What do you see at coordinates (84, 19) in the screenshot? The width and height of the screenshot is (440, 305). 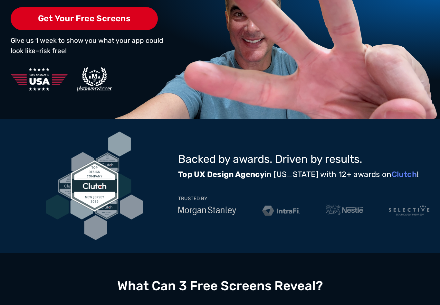 I see `span: Get Your Free Screens` at bounding box center [84, 19].